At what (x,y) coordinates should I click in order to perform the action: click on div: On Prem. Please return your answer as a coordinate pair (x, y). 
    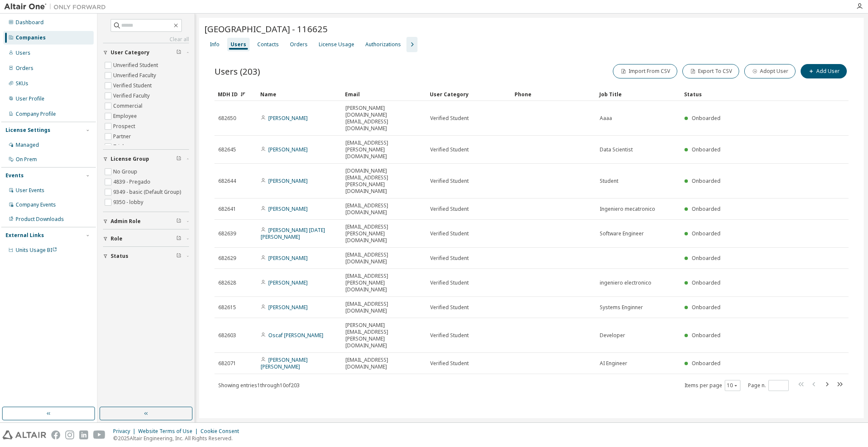
    Looking at the image, I should click on (26, 160).